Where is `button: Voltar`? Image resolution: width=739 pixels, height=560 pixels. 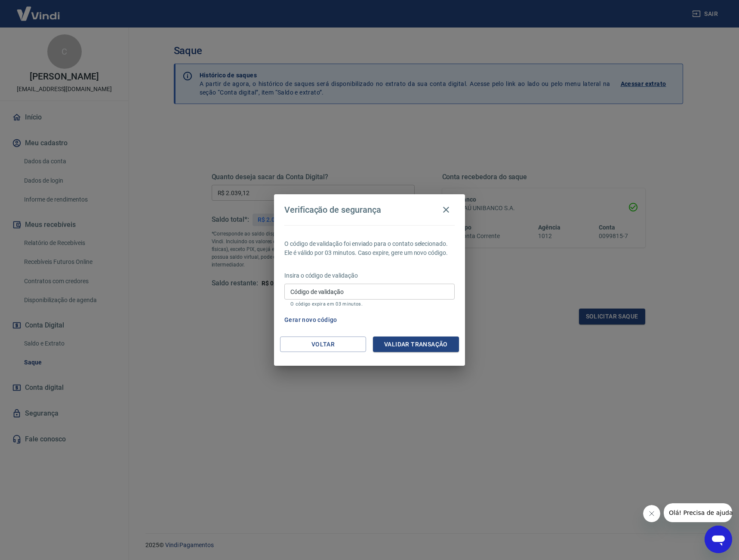
button: Voltar is located at coordinates (323, 345).